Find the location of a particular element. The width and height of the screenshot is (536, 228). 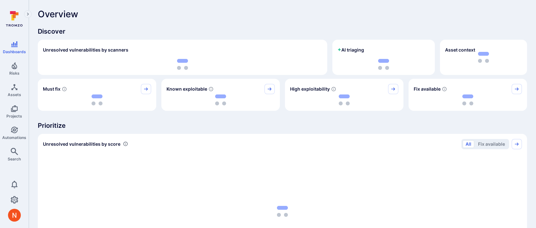

div: Number of vulnerabilities in status 'Open' 'Triaged' and 'In process' grouped by score is located at coordinates (126, 144).